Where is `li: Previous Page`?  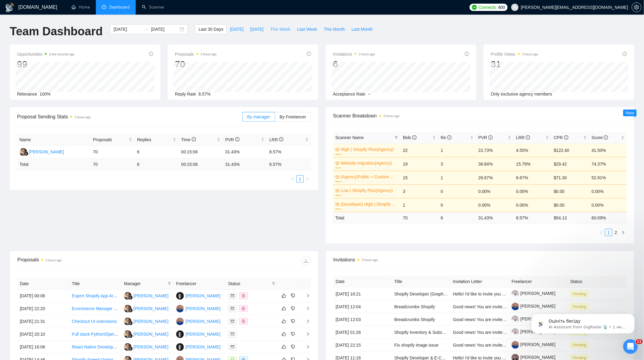 li: Previous Page is located at coordinates (601, 232).